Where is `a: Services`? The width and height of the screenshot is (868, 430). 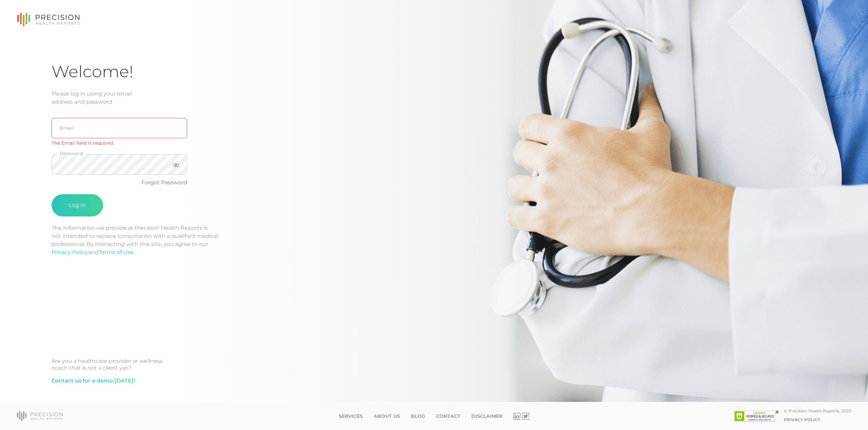 a: Services is located at coordinates (351, 416).